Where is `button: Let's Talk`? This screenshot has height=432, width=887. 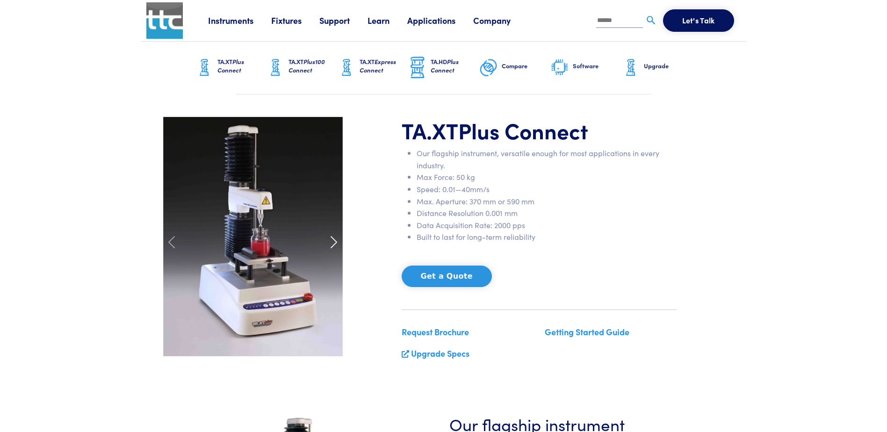 button: Let's Talk is located at coordinates (699, 21).